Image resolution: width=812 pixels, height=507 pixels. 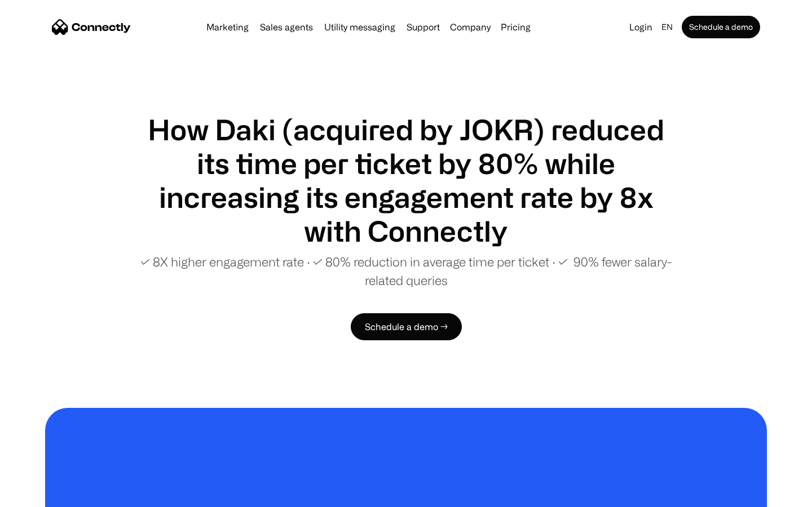 What do you see at coordinates (470, 27) in the screenshot?
I see `div: Company` at bounding box center [470, 27].